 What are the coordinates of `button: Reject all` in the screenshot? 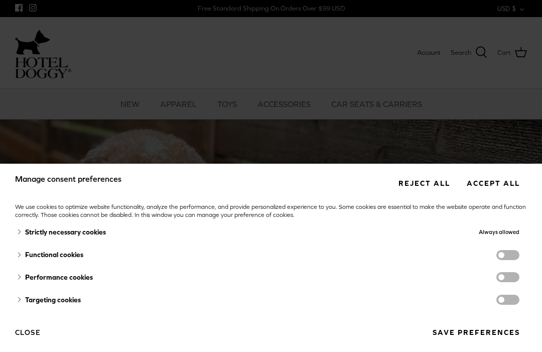 It's located at (424, 183).